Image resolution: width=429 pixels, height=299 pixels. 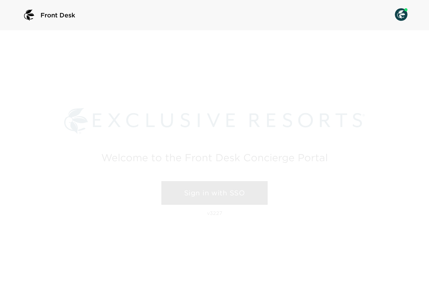 I want to click on img: Exclusive Resorts logo, so click(x=214, y=121).